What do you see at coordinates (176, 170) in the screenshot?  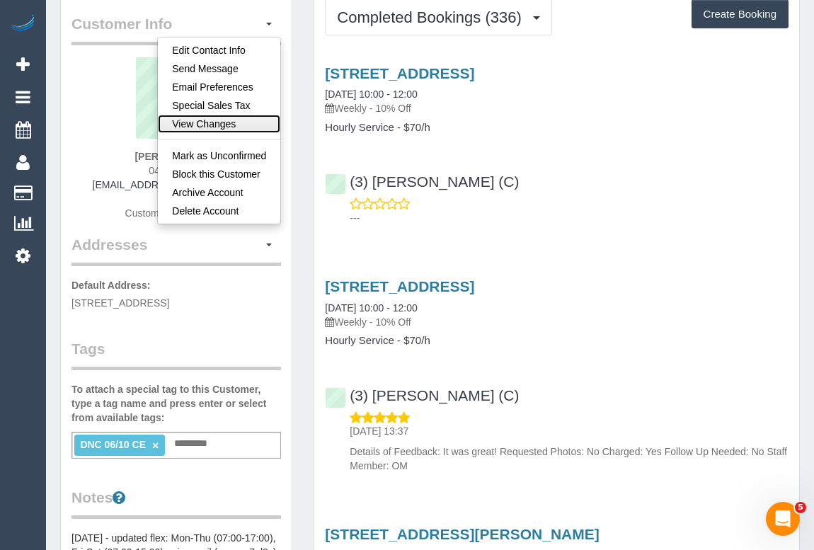 I see `span: 0413238237` at bounding box center [176, 170].